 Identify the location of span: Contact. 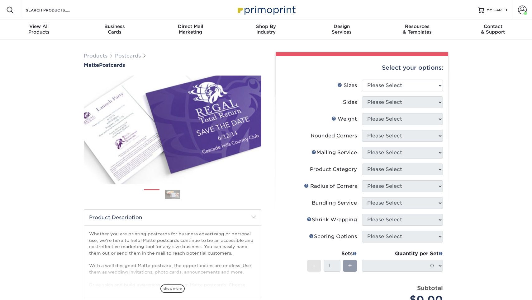
(492, 26).